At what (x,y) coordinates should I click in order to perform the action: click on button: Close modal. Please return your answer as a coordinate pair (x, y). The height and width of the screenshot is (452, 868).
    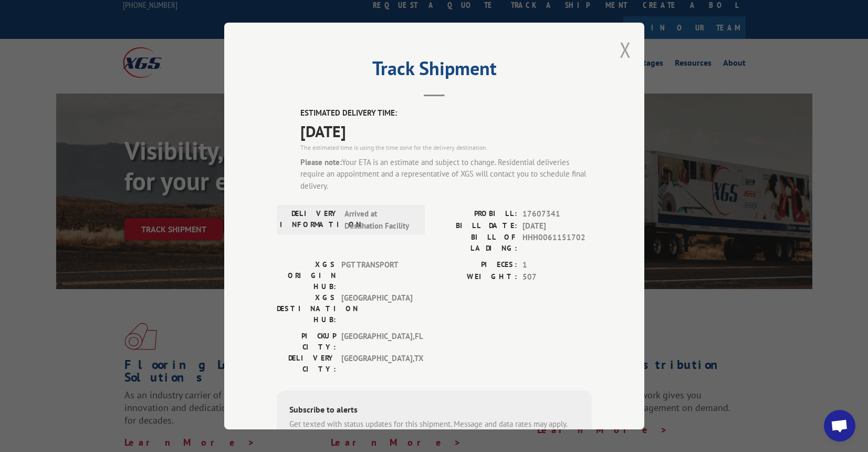
    Looking at the image, I should click on (626, 49).